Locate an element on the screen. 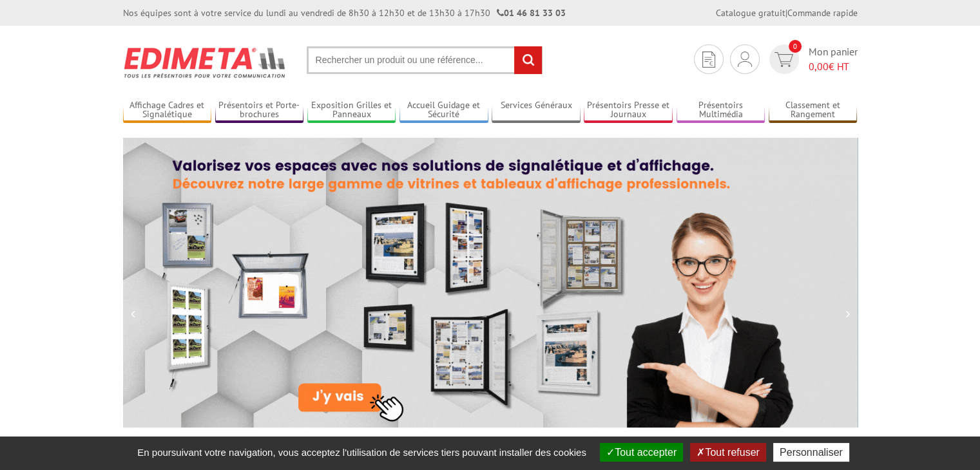  input: Rechercher un produit ou une référence... is located at coordinates (425, 60).